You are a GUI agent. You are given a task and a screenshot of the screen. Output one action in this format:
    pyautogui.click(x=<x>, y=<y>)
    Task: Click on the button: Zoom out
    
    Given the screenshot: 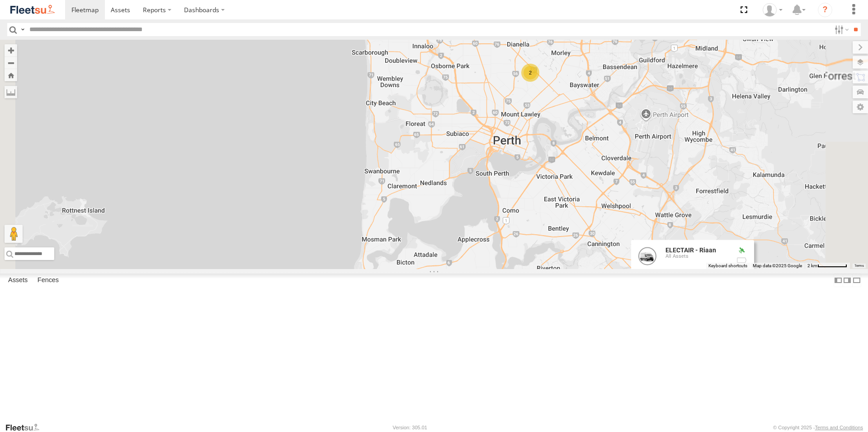 What is the action you would take?
    pyautogui.click(x=11, y=63)
    